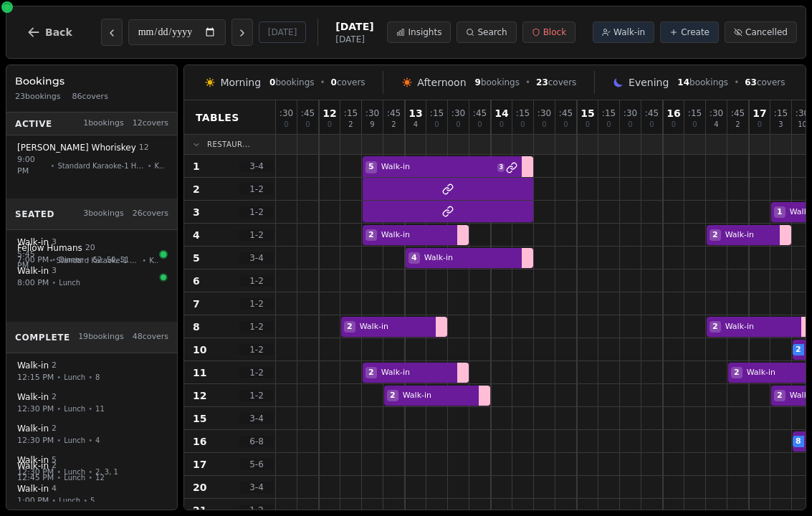 The height and width of the screenshot is (516, 812). Describe the element at coordinates (419, 32) in the screenshot. I see `button: Insights` at that location.